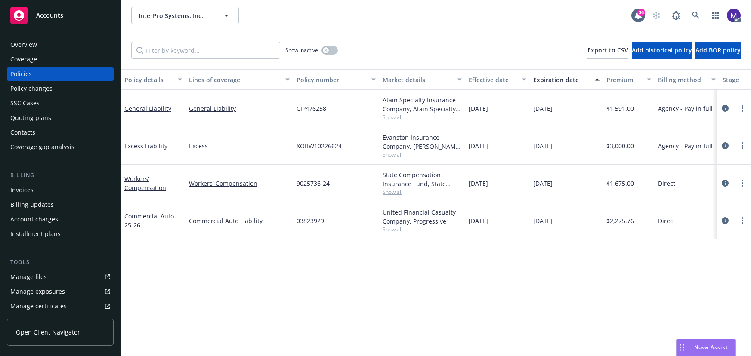 The height and width of the screenshot is (356, 751). I want to click on div: Tools, so click(60, 263).